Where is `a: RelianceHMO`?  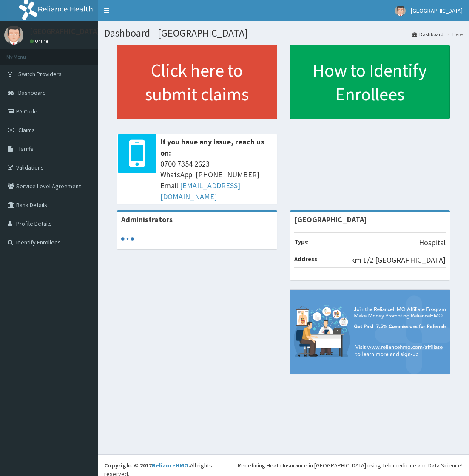 a: RelianceHMO is located at coordinates (170, 465).